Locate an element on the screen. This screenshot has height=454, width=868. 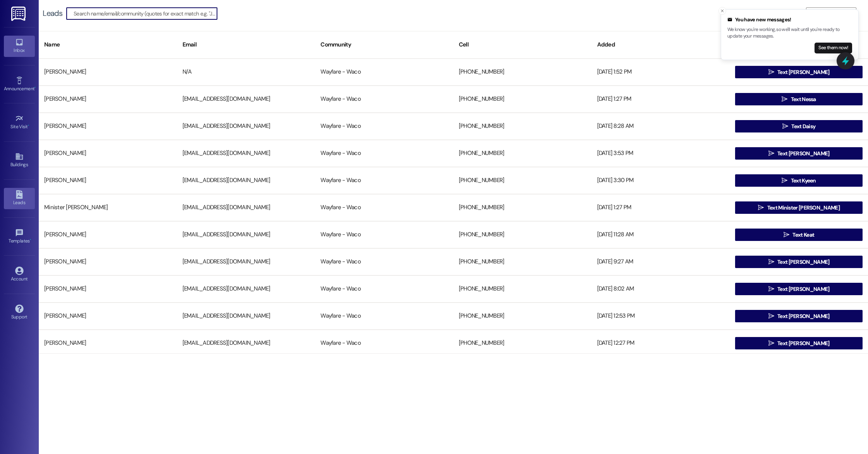
span: Text Nessa is located at coordinates (803, 99).